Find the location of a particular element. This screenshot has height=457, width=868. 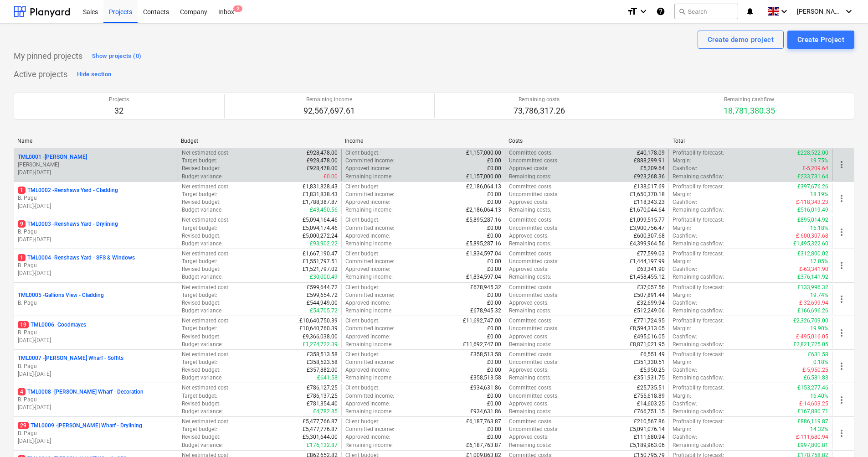

p: £228,522.00 is located at coordinates (813, 153).